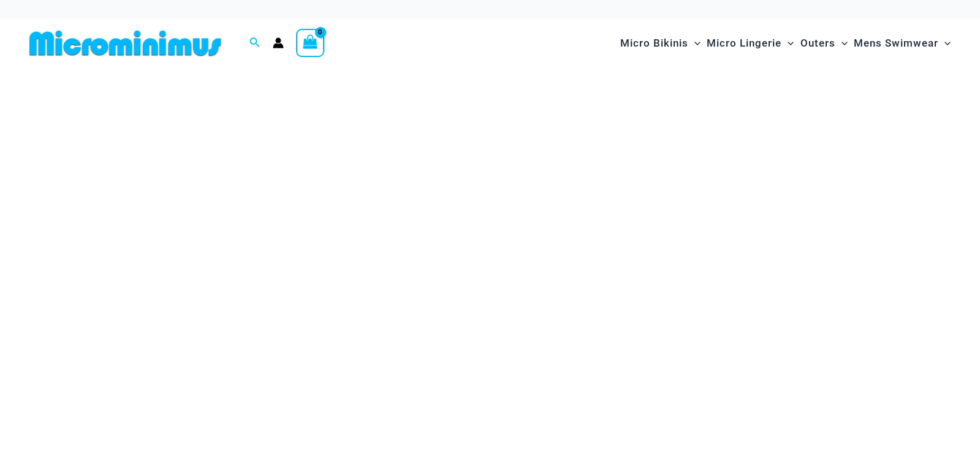 This screenshot has height=458, width=980. I want to click on a: View Shopping Cart, empty, so click(310, 43).